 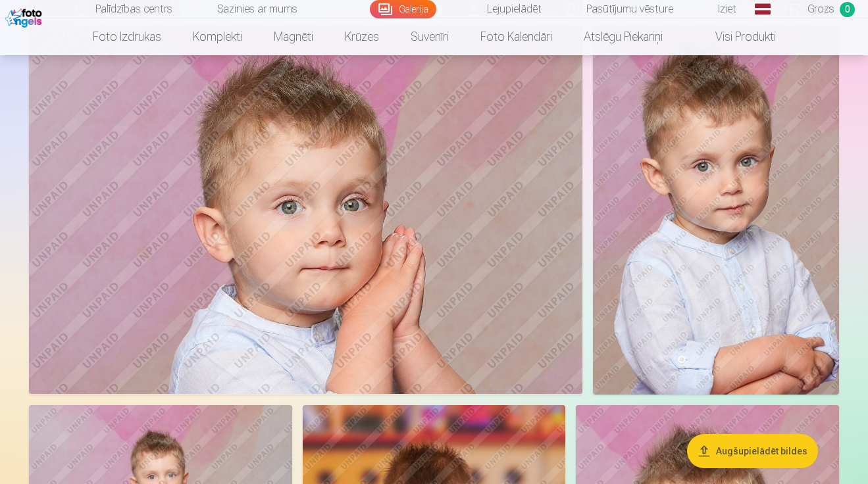 I want to click on span: 0, so click(x=847, y=9).